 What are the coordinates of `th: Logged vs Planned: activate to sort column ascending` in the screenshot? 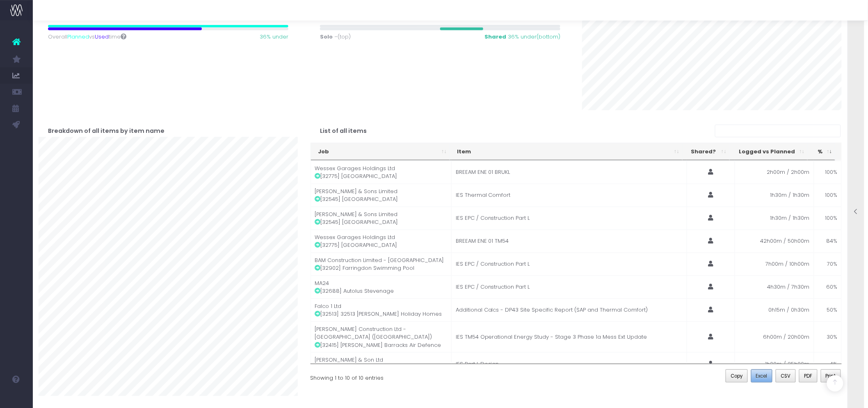 It's located at (769, 152).